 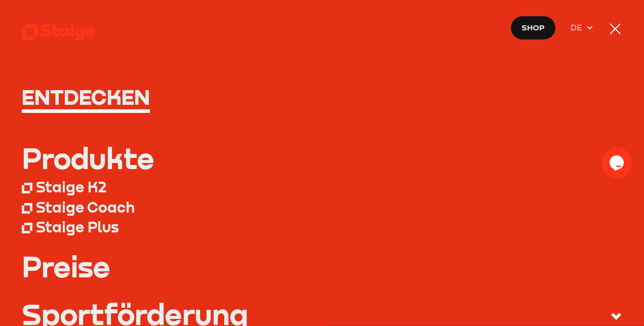 What do you see at coordinates (85, 207) in the screenshot?
I see `div: Staige Coach` at bounding box center [85, 207].